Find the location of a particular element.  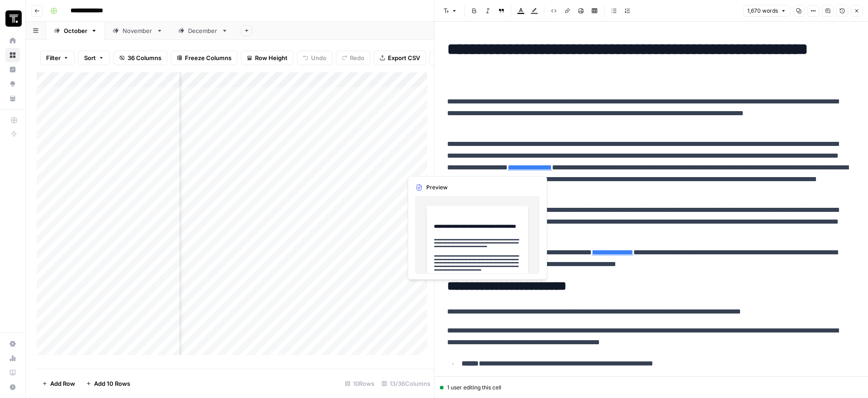

div: 13/36 Columns is located at coordinates (406, 384).